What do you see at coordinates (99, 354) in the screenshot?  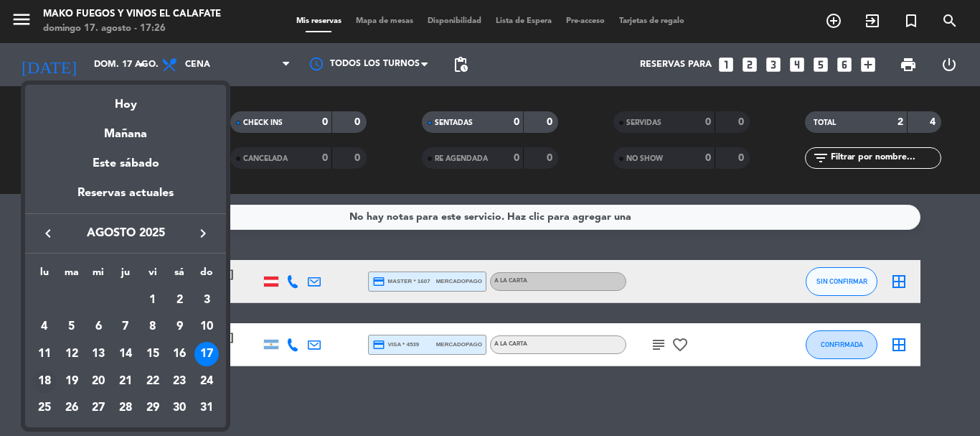 I see `td: 13 de agosto de 2025` at bounding box center [99, 354].